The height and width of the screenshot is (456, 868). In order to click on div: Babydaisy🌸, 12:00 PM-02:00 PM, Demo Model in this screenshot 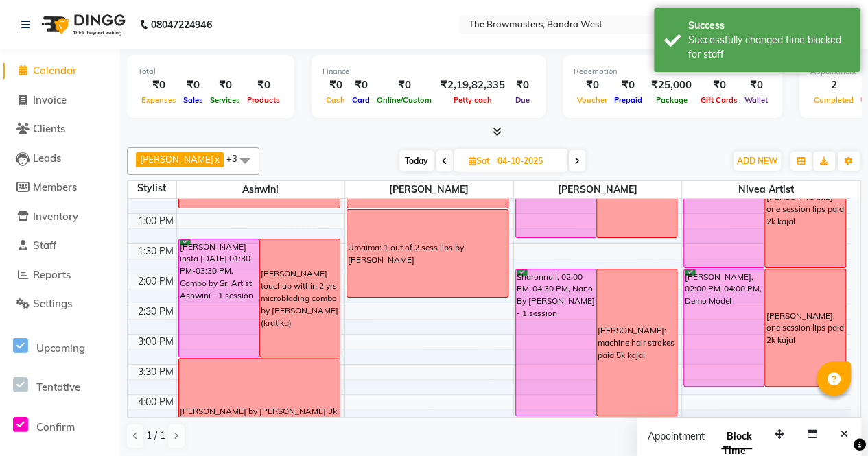, I will do `click(724, 208)`.